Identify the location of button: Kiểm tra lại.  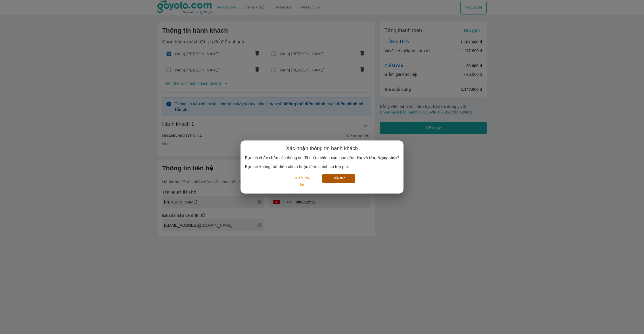
(302, 181).